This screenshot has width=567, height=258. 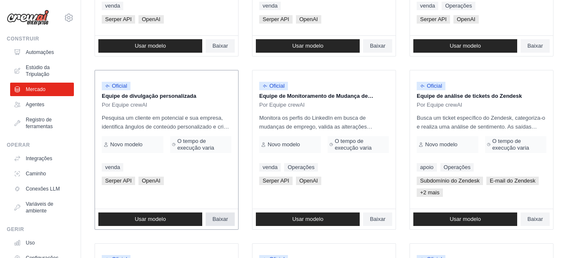 What do you see at coordinates (40, 230) in the screenshot?
I see `div: Gerir` at bounding box center [40, 230].